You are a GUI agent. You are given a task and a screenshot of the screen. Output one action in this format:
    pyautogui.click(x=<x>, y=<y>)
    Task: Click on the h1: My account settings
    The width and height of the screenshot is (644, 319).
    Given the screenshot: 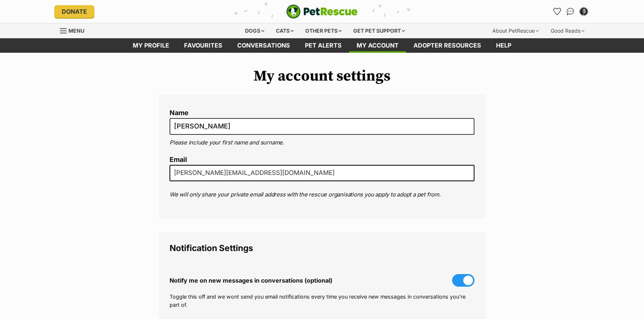 What is the action you would take?
    pyautogui.click(x=322, y=77)
    